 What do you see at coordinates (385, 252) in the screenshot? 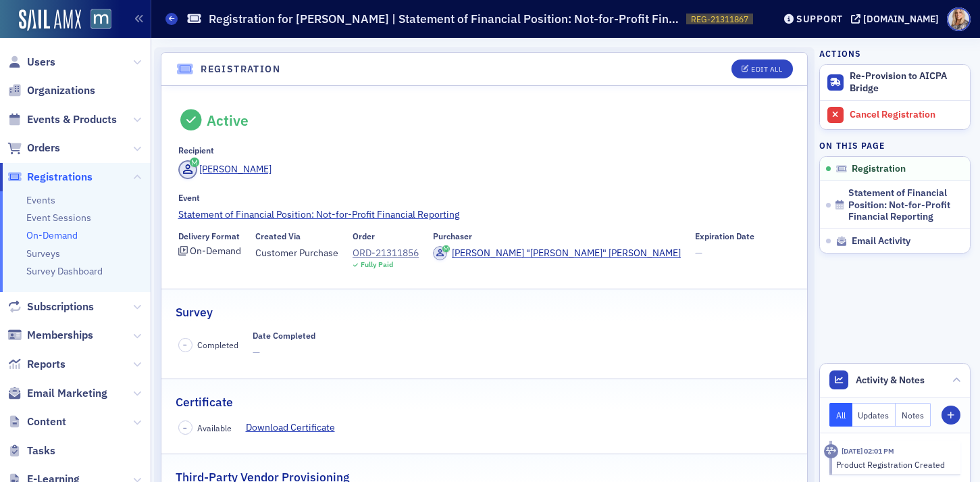
I see `a: ORD-21311856` at bounding box center [385, 252].